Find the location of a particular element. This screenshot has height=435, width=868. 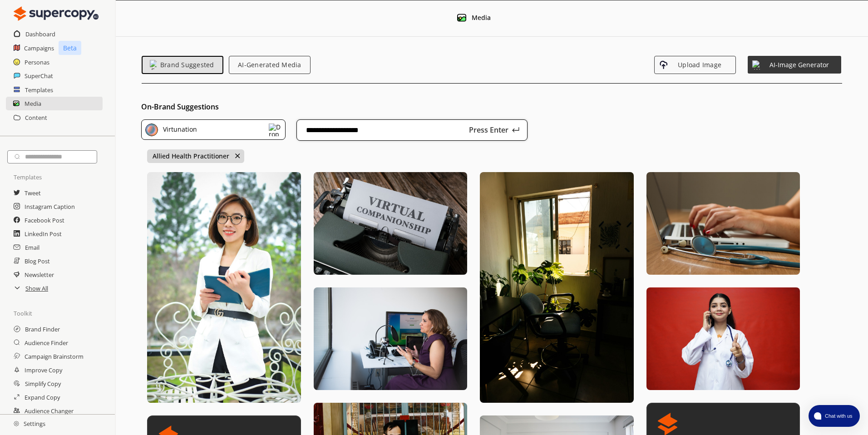

img: Emoji Icon is located at coordinates (153, 65).